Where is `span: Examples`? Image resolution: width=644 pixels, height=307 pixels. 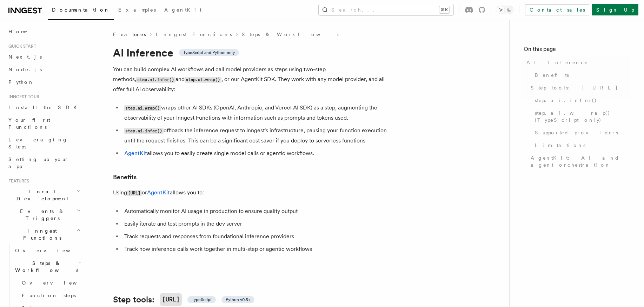
span: Examples is located at coordinates (137, 10).